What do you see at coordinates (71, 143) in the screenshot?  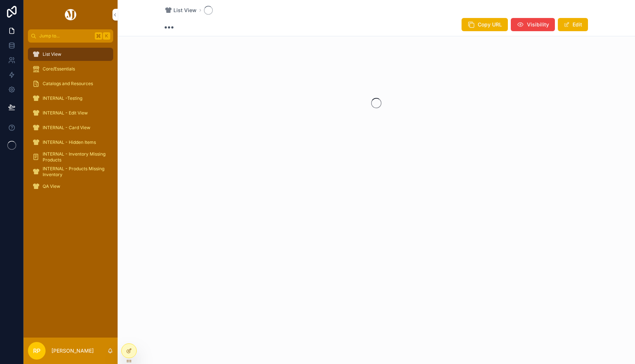 I see `a: INTERNAL - Hidden Items` at bounding box center [71, 143].